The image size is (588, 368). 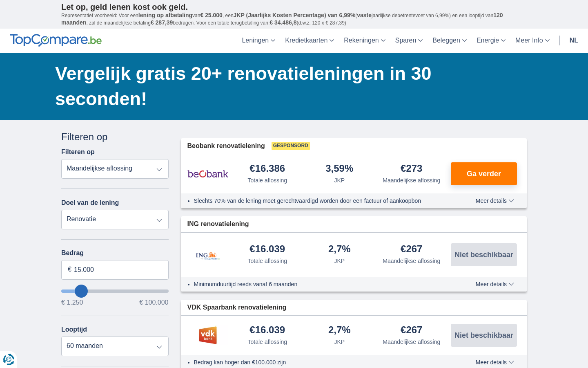 I want to click on a: Rekeningen, so click(x=364, y=41).